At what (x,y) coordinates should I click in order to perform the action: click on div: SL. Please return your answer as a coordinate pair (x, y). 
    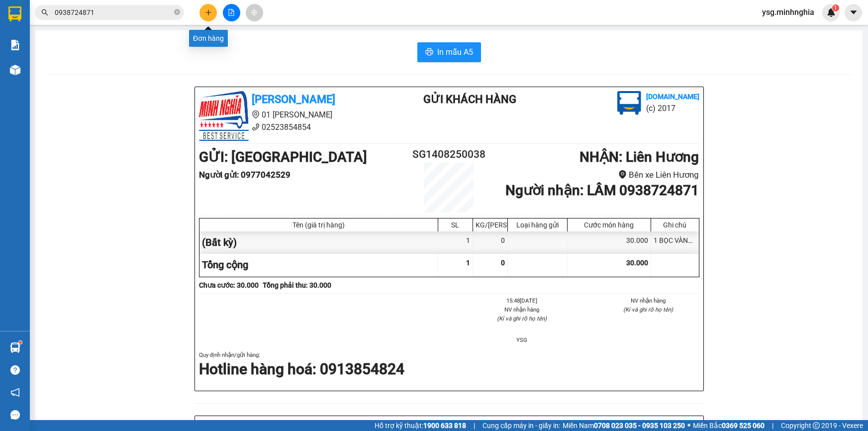
    Looking at the image, I should click on (455, 225).